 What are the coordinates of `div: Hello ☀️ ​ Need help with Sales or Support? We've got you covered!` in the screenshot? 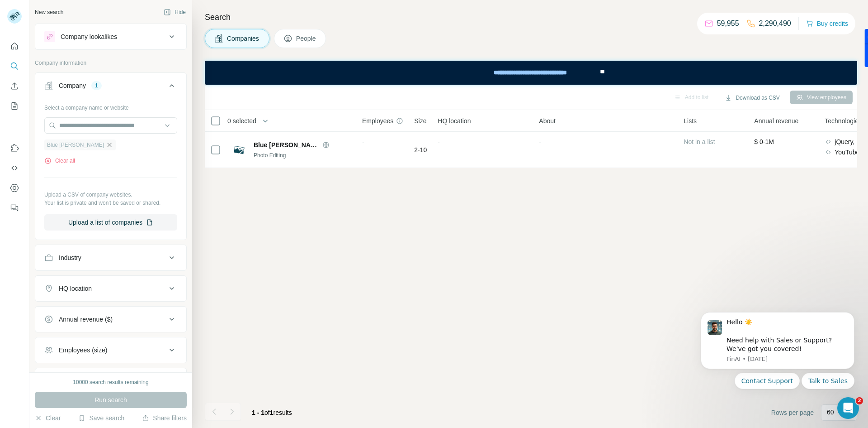 It's located at (100, 35).